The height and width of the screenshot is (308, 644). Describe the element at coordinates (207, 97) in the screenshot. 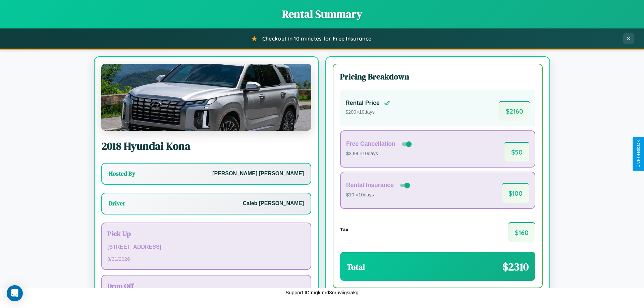

I see `img: Hyundai Kona` at that location.